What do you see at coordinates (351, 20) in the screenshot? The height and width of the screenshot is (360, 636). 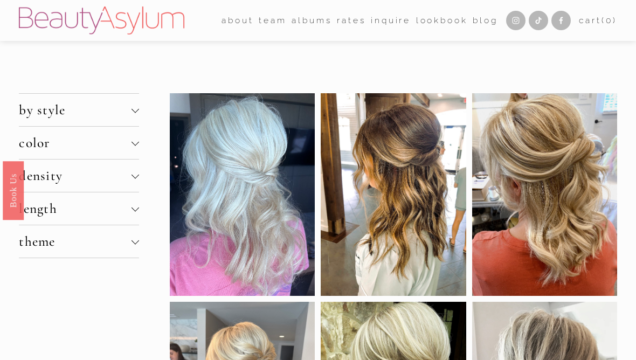 I see `a: Rates` at bounding box center [351, 20].